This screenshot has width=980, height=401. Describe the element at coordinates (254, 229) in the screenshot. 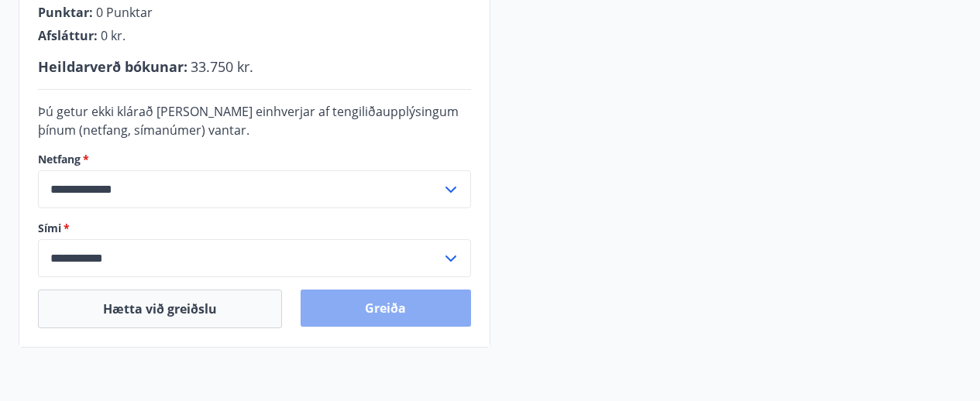

I see `label: Sími` at that location.